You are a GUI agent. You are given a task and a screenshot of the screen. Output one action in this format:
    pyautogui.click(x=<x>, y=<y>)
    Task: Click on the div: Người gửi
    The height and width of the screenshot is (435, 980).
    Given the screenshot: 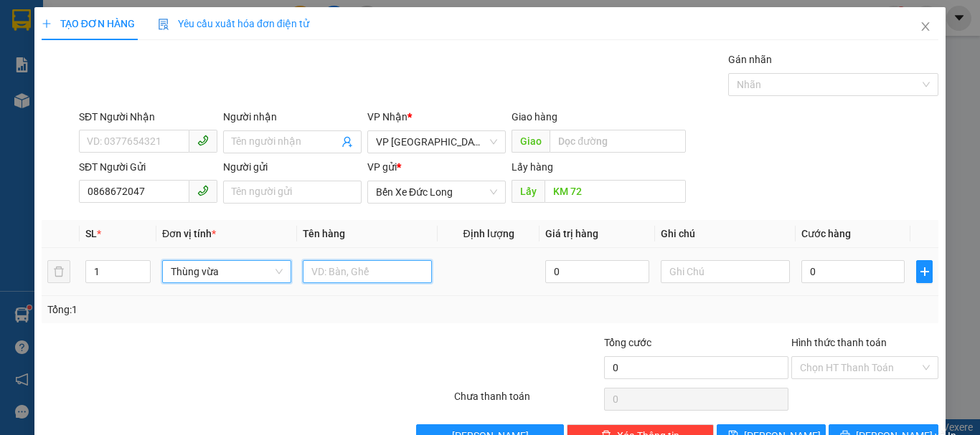 What is the action you would take?
    pyautogui.click(x=292, y=167)
    